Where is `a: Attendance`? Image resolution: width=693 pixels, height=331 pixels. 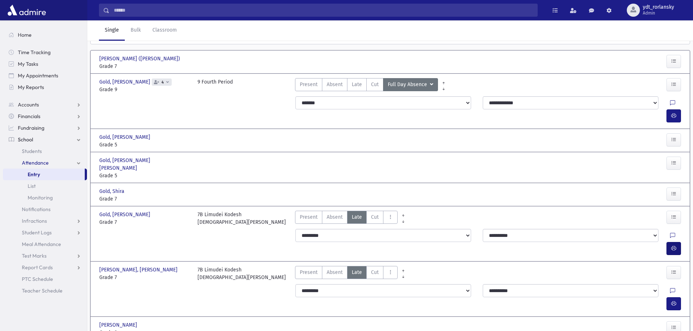 a: Attendance is located at coordinates (45, 163).